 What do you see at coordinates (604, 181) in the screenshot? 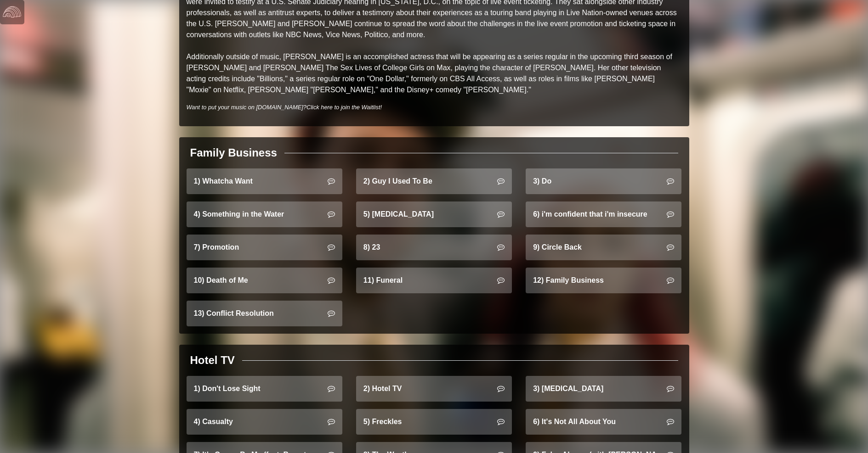
I see `a: 3) Do` at bounding box center [604, 181].